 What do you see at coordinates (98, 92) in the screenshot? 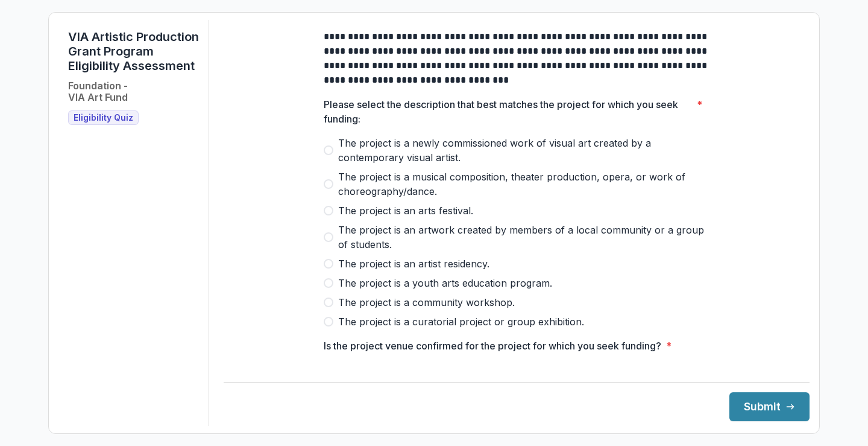
I see `h2: Foundation - VIA Art Fund` at bounding box center [98, 92].